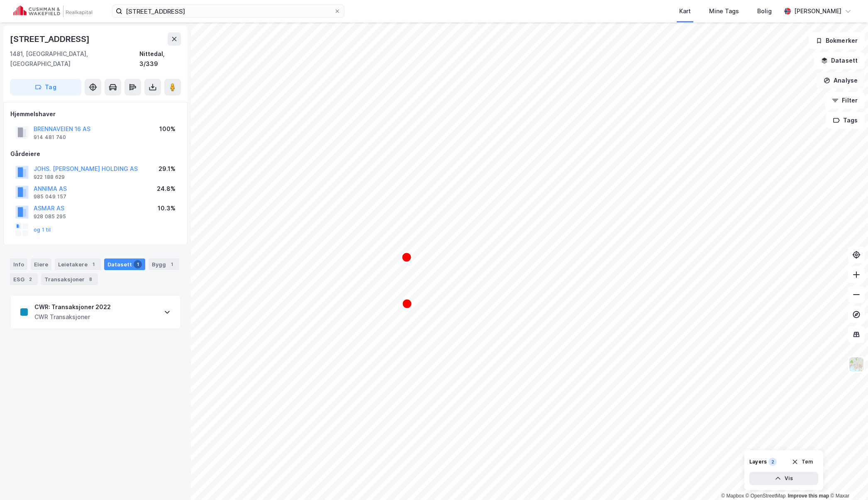 This screenshot has width=868, height=500. Describe the element at coordinates (125, 264) in the screenshot. I see `div: Datasett` at that location.